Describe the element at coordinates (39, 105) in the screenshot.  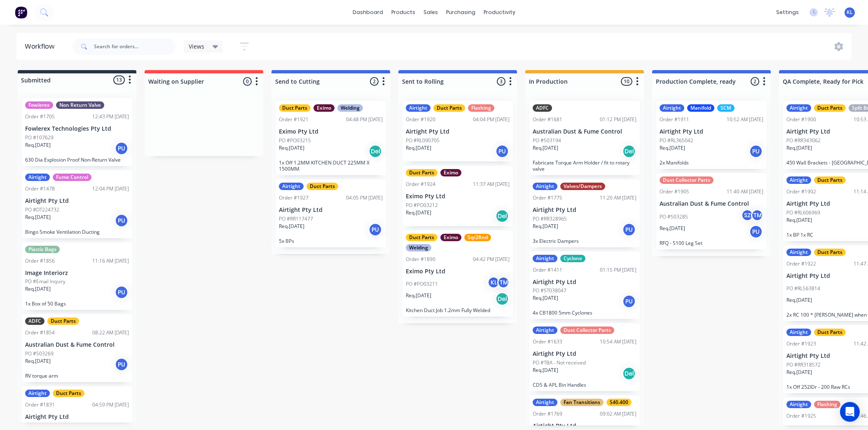
I see `div: Fowlerex` at that location.